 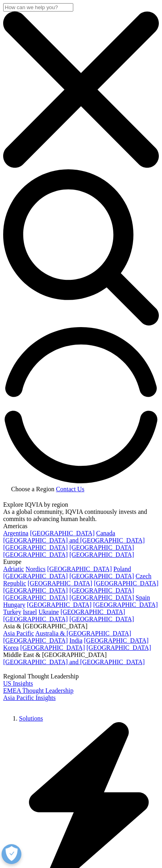 I want to click on span: Asia Pacific Insights, so click(x=29, y=697).